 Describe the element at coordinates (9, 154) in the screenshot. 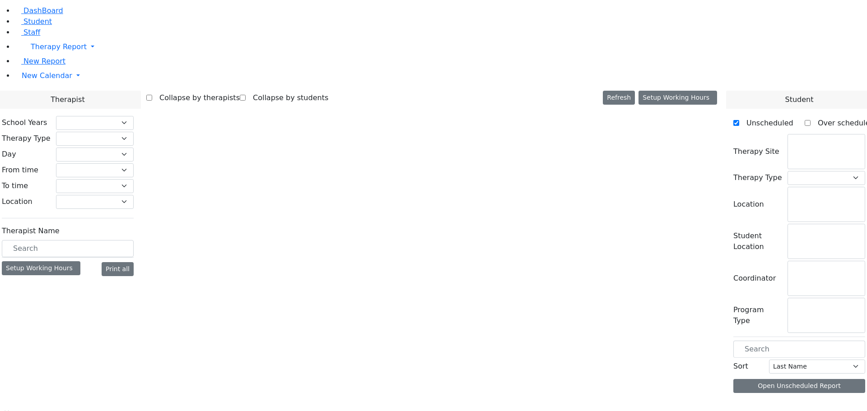

I see `label: Day` at that location.